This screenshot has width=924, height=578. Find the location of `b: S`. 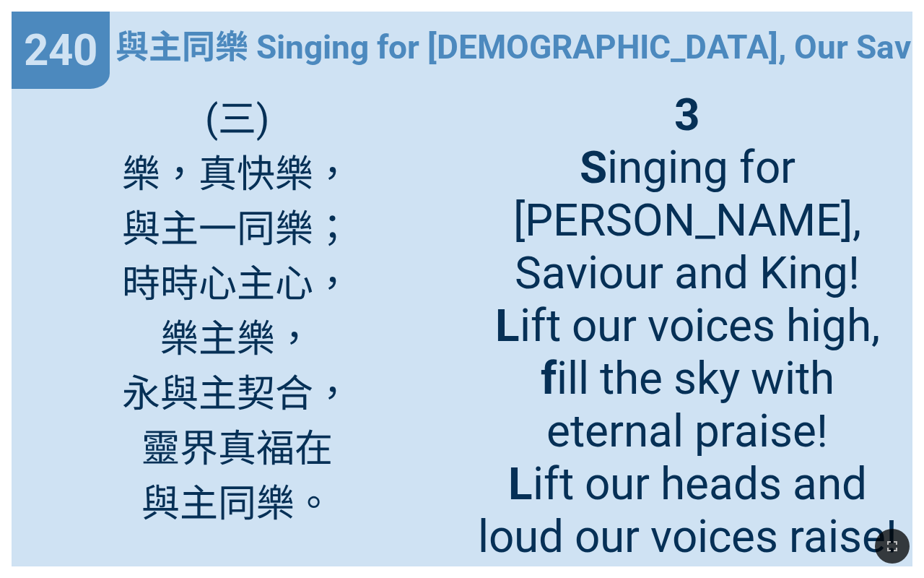

b: S is located at coordinates (594, 167).